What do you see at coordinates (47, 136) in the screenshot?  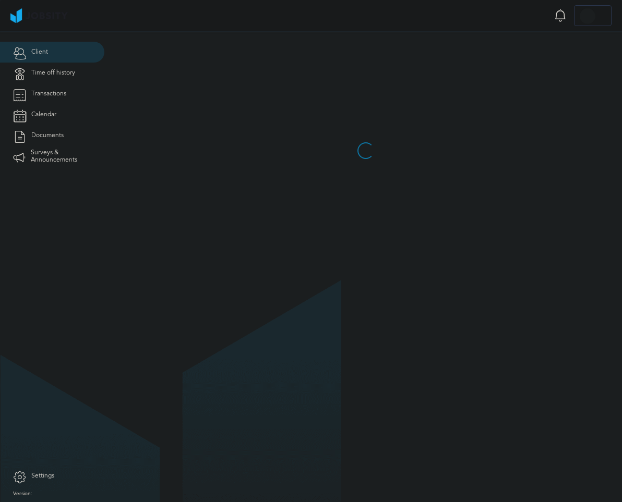 I see `span: Documents` at bounding box center [47, 136].